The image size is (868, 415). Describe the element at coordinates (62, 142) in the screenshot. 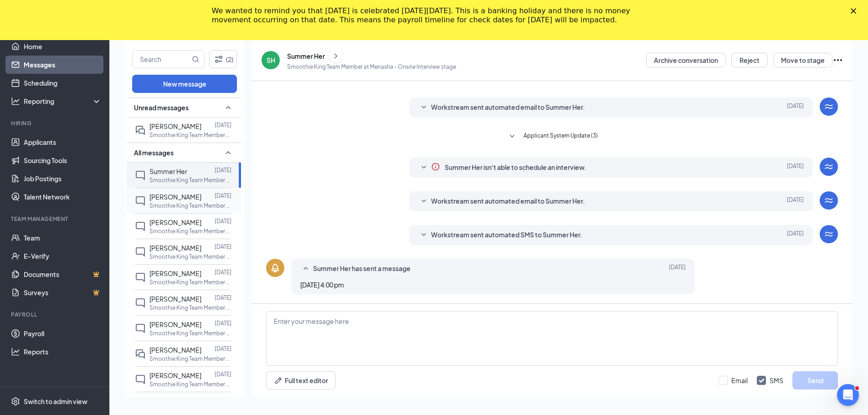

I see `a: Applicants` at that location.